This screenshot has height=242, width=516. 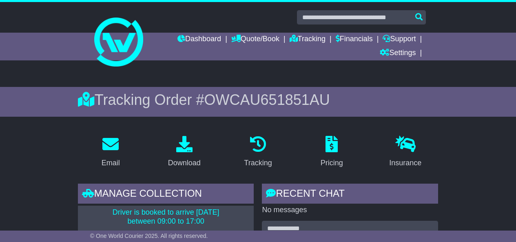 I want to click on span: © One World Courier 2025. All rights reserved., so click(x=149, y=236).